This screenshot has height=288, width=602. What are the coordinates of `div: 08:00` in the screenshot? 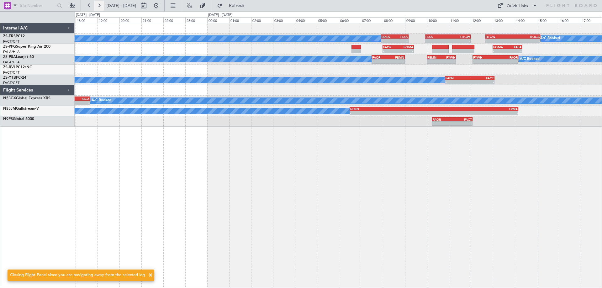 It's located at (394, 20).